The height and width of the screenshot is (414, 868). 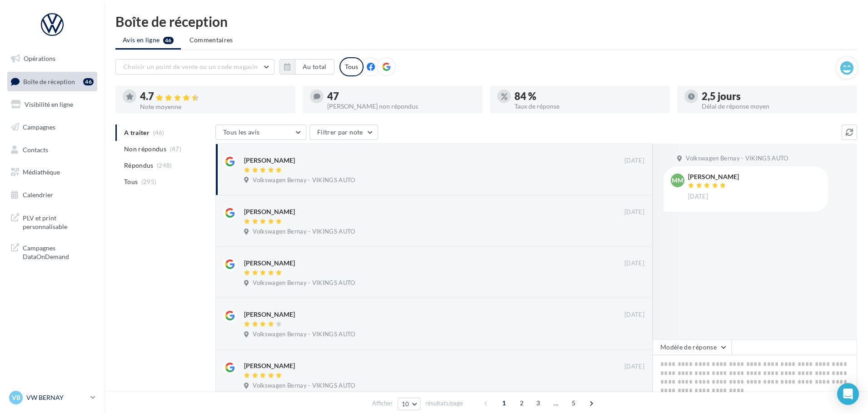 I want to click on span: (248), so click(x=164, y=165).